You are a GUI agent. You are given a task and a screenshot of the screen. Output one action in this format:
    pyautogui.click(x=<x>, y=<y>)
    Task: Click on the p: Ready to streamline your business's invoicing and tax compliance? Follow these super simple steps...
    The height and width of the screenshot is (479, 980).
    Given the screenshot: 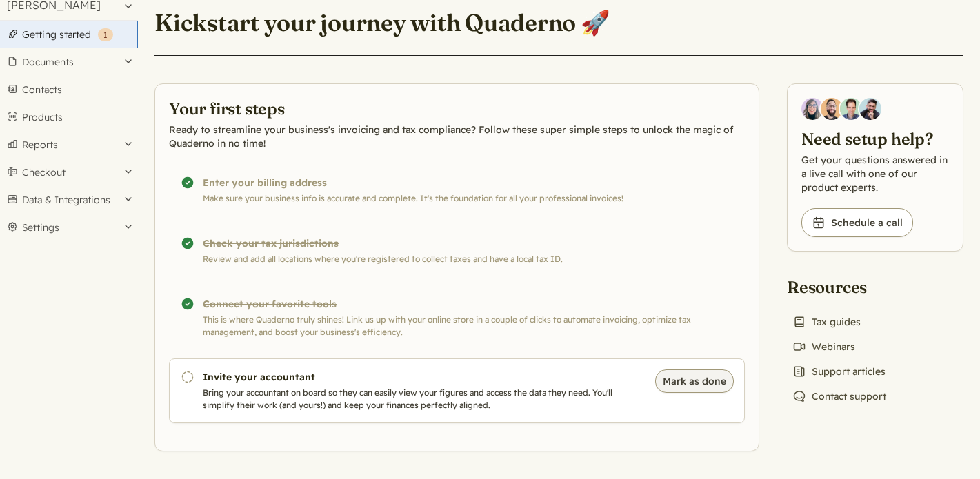 What is the action you would take?
    pyautogui.click(x=457, y=136)
    